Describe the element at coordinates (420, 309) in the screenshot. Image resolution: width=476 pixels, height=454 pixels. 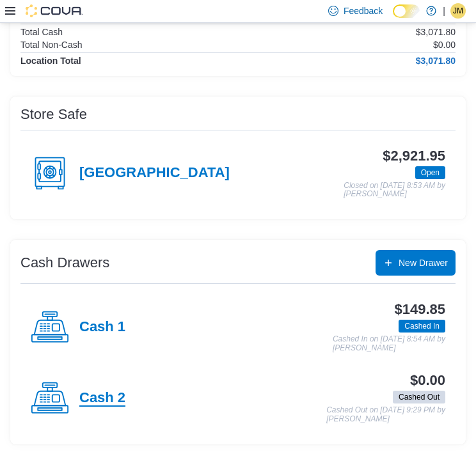
I see `h3: $149.85` at that location.